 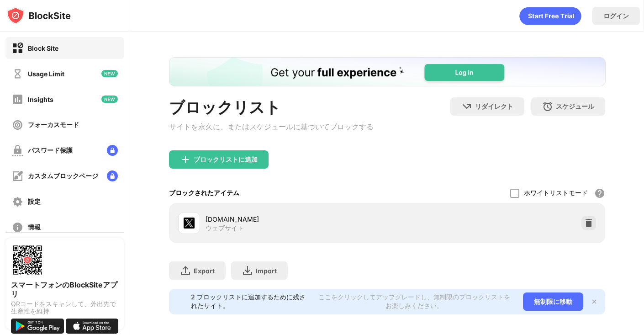 I want to click on div: ブロックリストに追加, so click(x=226, y=160).